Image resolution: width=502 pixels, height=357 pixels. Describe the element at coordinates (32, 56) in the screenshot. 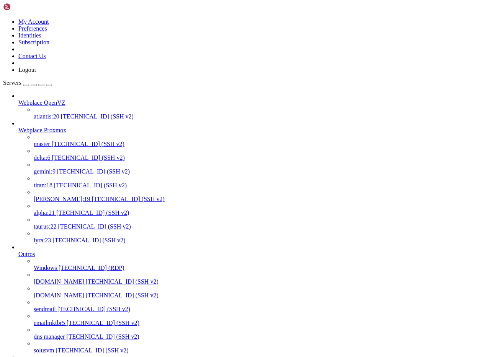

I see `a: Contact Us` at that location.